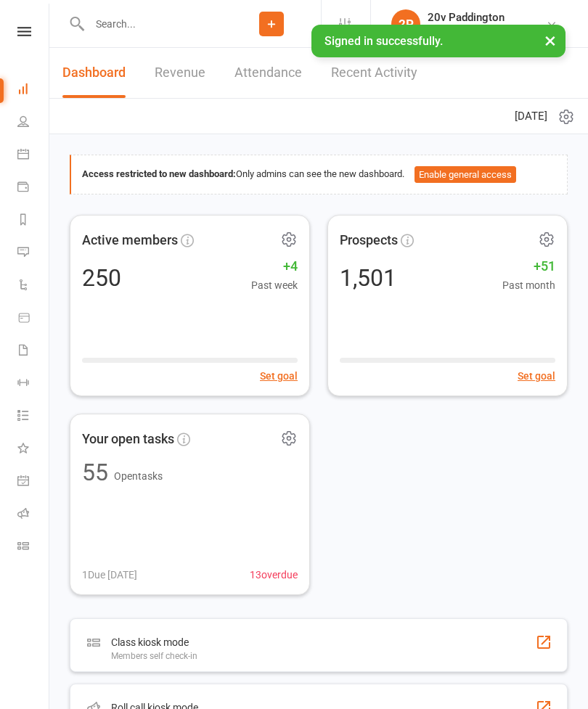 The image size is (588, 709). Describe the element at coordinates (529, 266) in the screenshot. I see `span: +51` at that location.